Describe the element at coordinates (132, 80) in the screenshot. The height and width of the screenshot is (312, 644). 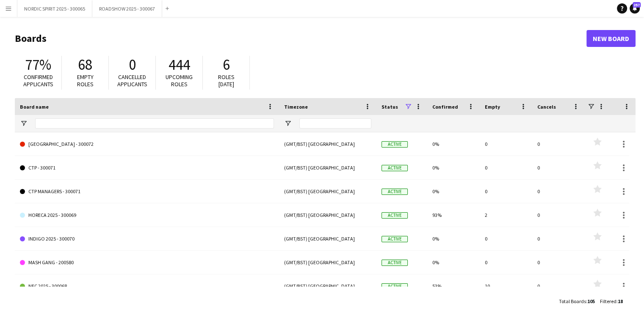
I see `span: Cancelled applicants` at that location.